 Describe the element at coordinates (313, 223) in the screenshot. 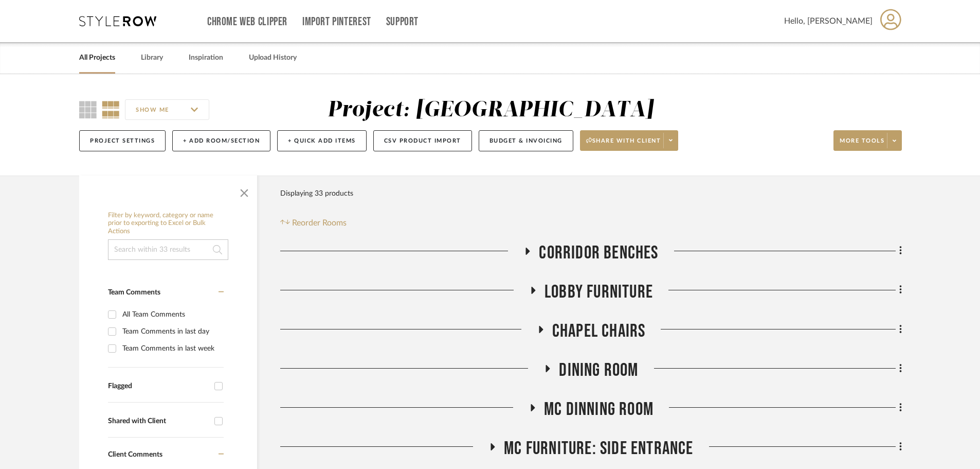

I see `button: Reorder Rooms` at that location.